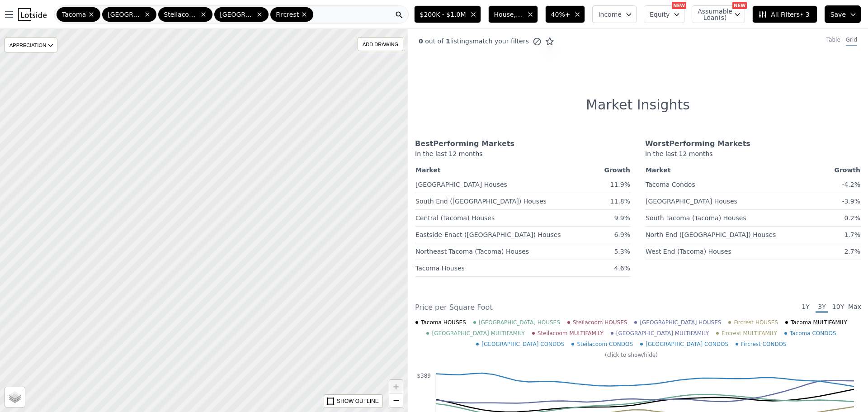  I want to click on div: Worst Performing Markets, so click(752, 144).